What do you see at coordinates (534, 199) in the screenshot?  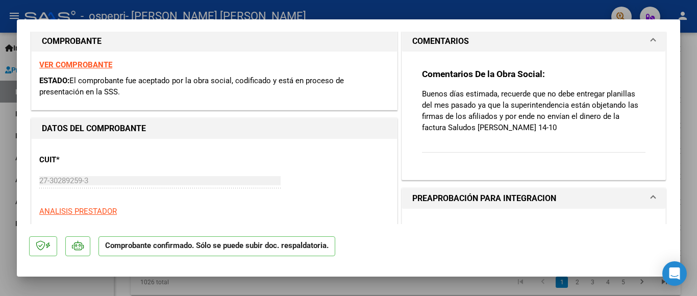 I see `mat-expansion-panel-header: PREAPROBACIÓN PARA INTEGRACION` at bounding box center [534, 199].